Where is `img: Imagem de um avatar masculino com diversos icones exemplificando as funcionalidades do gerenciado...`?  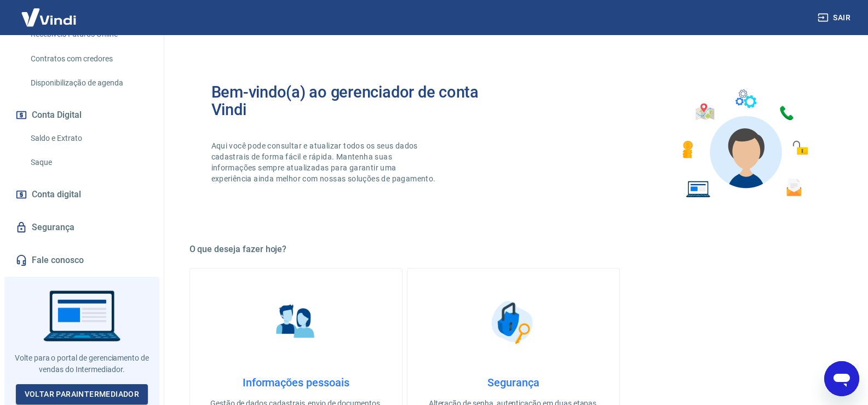 img: Imagem de um avatar masculino com diversos icones exemplificando as funcionalidades do gerenciado... is located at coordinates (744, 144).